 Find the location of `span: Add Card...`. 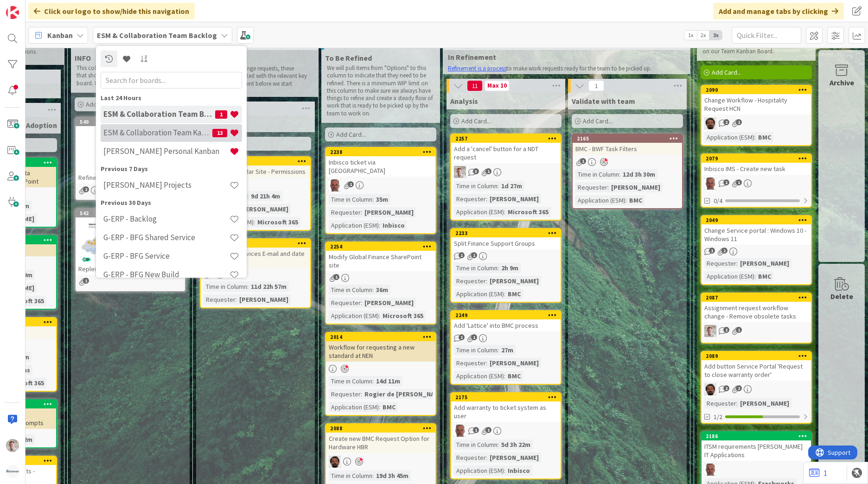

span: Add Card... is located at coordinates (351, 134).